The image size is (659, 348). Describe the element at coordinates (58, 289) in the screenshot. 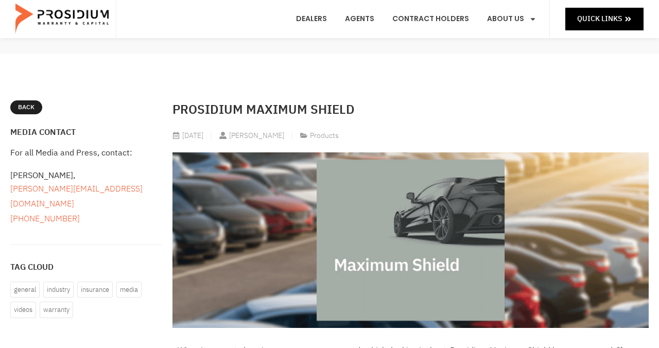

I see `a: Industry` at that location.